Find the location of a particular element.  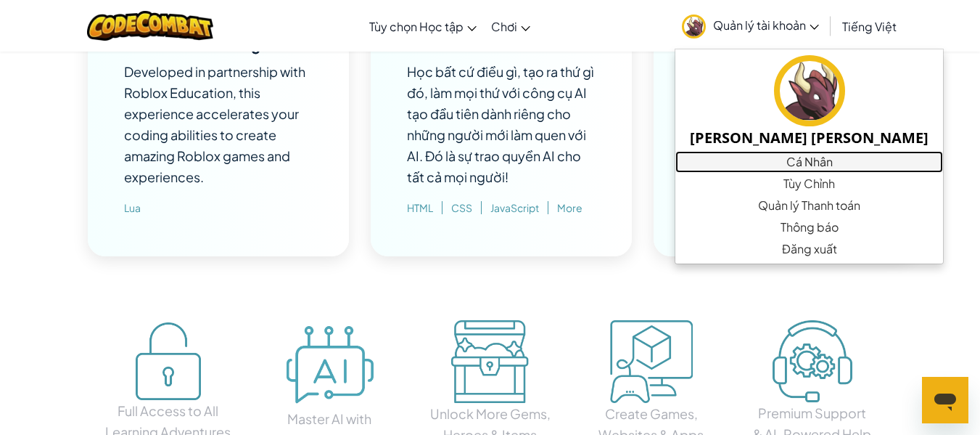

span: HTML is located at coordinates (425, 207).